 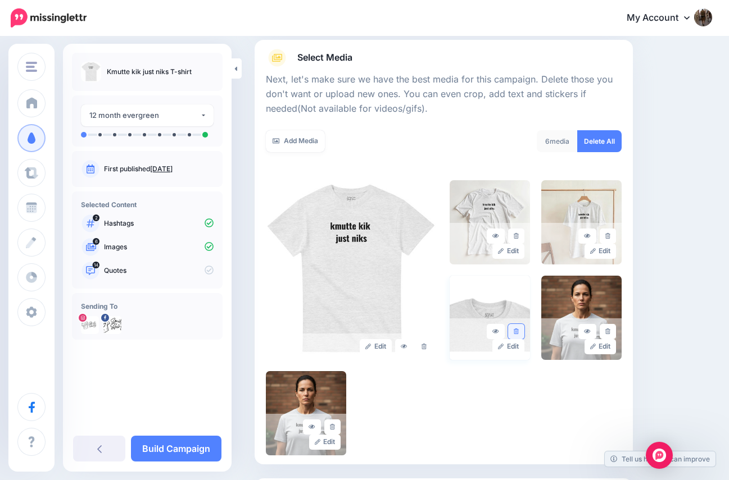 What do you see at coordinates (659, 456) in the screenshot?
I see `div: Open Intercom Messenger` at bounding box center [659, 456].